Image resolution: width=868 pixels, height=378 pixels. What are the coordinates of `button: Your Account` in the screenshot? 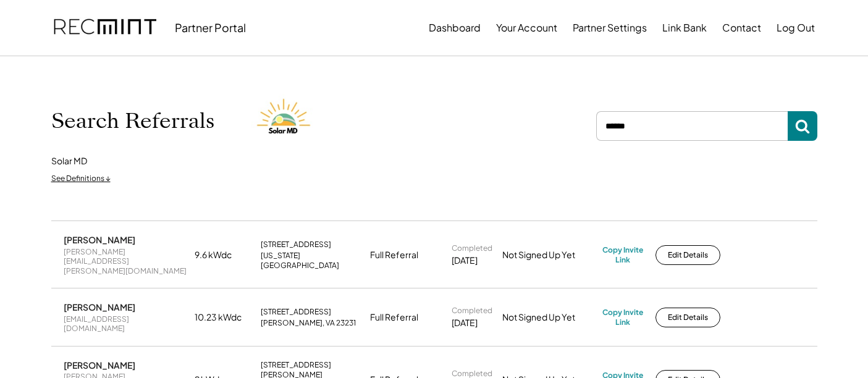 It's located at (526, 28).